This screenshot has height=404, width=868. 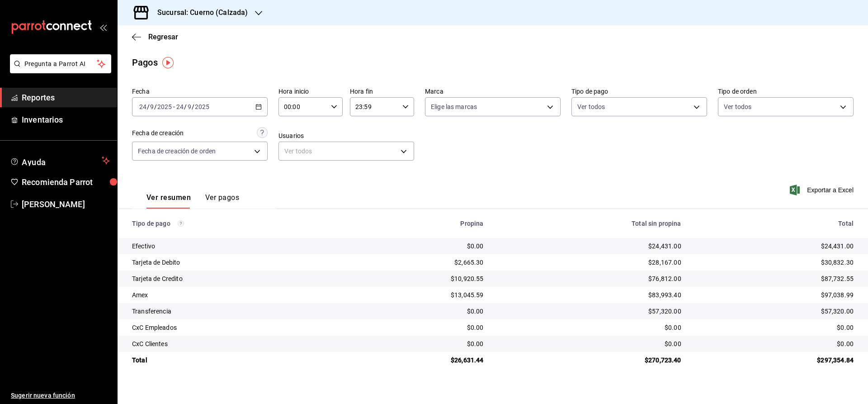 What do you see at coordinates (234, 262) in the screenshot?
I see `div: Tarjeta de Debito` at bounding box center [234, 262].